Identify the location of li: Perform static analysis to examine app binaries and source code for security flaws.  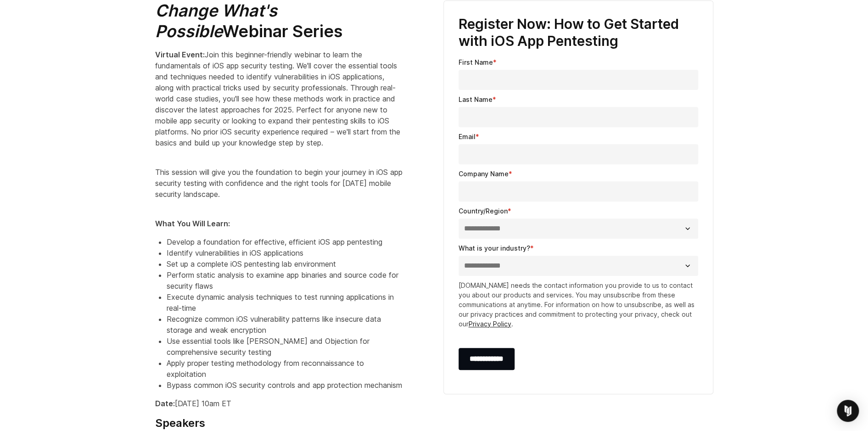
(284, 280).